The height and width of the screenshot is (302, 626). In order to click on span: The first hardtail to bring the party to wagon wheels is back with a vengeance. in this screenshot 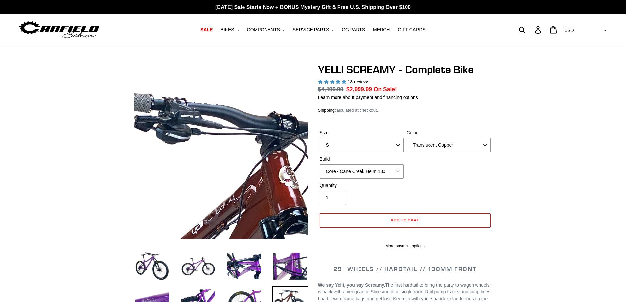, I will do `click(404, 288)`.